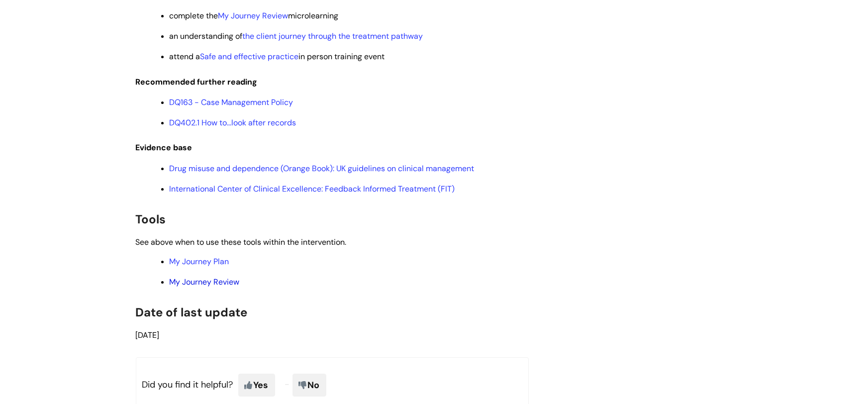  Describe the element at coordinates (322, 168) in the screenshot. I see `a: Drug misuse and dependence (Orange Book): UK guidelines on clinical management` at that location.